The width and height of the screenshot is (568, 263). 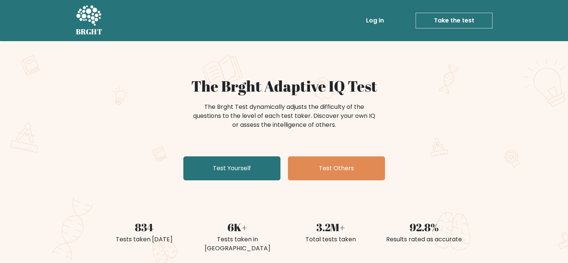 What do you see at coordinates (331, 227) in the screenshot?
I see `div: 3.2M+` at bounding box center [331, 227].